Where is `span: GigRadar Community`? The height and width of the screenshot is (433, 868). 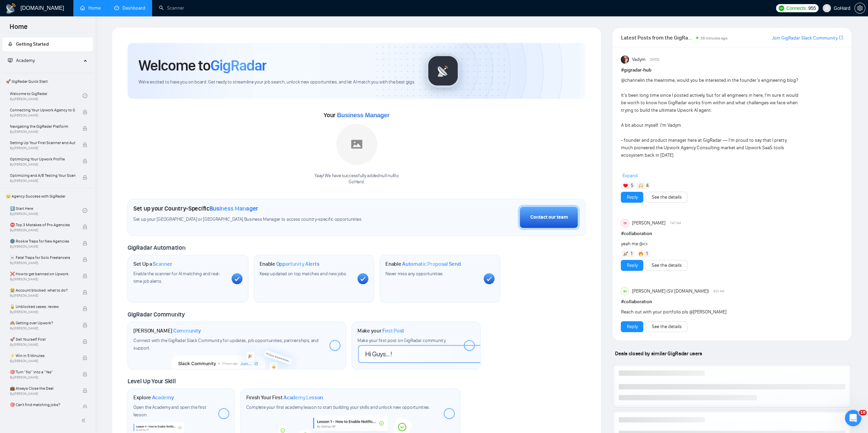
span: GigRadar Community is located at coordinates (156, 315).